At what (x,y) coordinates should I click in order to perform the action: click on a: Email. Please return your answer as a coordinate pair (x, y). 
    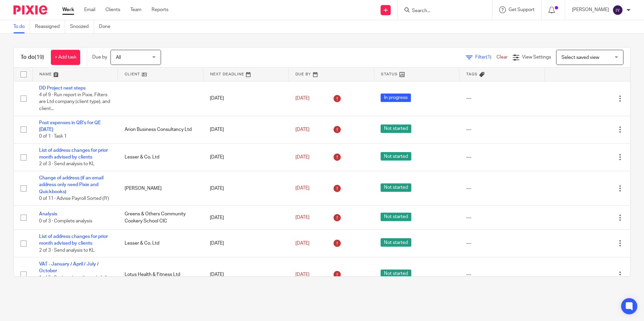
    Looking at the image, I should click on (90, 10).